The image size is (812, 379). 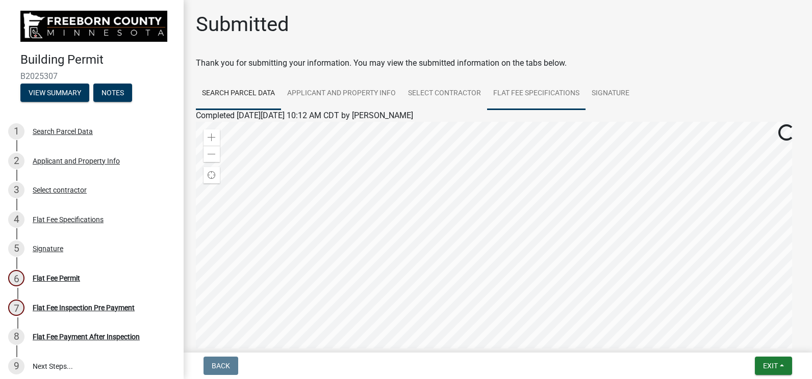 I want to click on a: Select contractor, so click(x=444, y=94).